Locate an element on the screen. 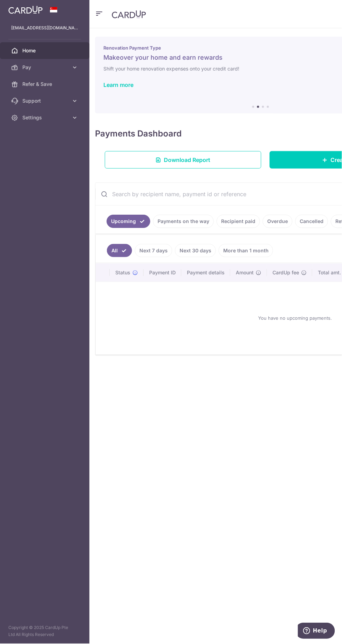 Image resolution: width=342 pixels, height=644 pixels. span: Refer & Save is located at coordinates (46, 84).